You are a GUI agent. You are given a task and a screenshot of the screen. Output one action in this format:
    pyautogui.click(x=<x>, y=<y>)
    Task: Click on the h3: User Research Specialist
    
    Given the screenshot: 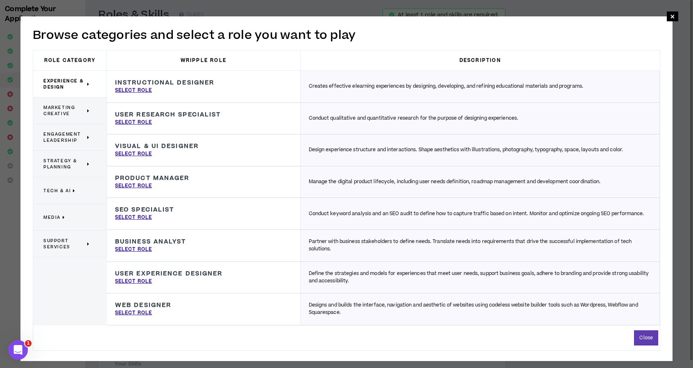 What is the action you would take?
    pyautogui.click(x=168, y=115)
    